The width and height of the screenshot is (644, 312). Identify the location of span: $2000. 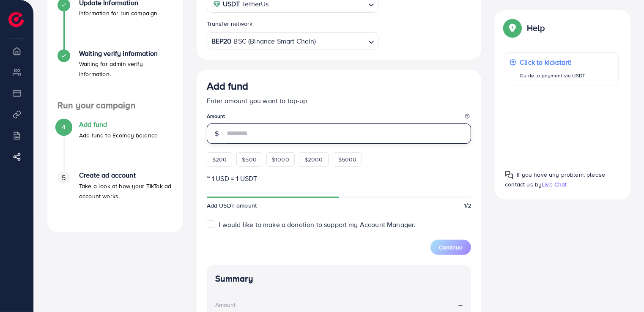
(314, 159).